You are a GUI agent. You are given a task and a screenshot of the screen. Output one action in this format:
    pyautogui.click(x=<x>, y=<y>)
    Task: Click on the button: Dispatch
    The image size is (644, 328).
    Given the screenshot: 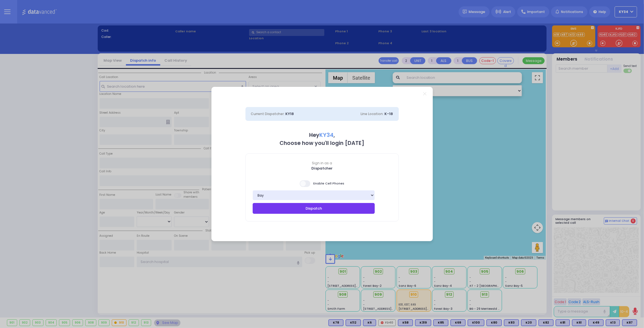 What is the action you would take?
    pyautogui.click(x=314, y=209)
    